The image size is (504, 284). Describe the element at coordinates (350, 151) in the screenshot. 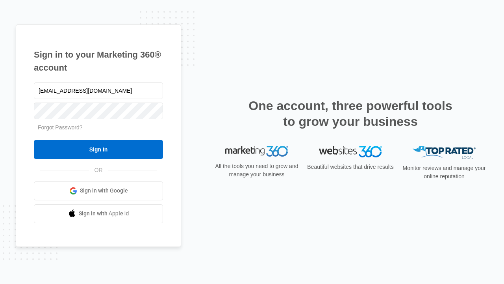

I see `img: Websites 360` at that location.